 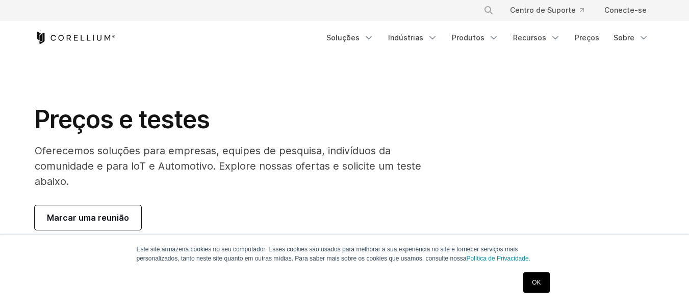 I want to click on font: Recursos, so click(x=530, y=37).